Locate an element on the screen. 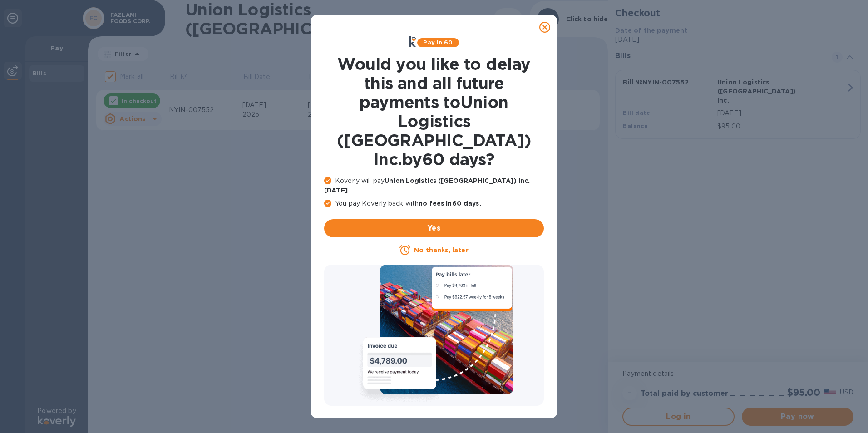 The width and height of the screenshot is (868, 433). b: Pay in 60 is located at coordinates (438, 42).